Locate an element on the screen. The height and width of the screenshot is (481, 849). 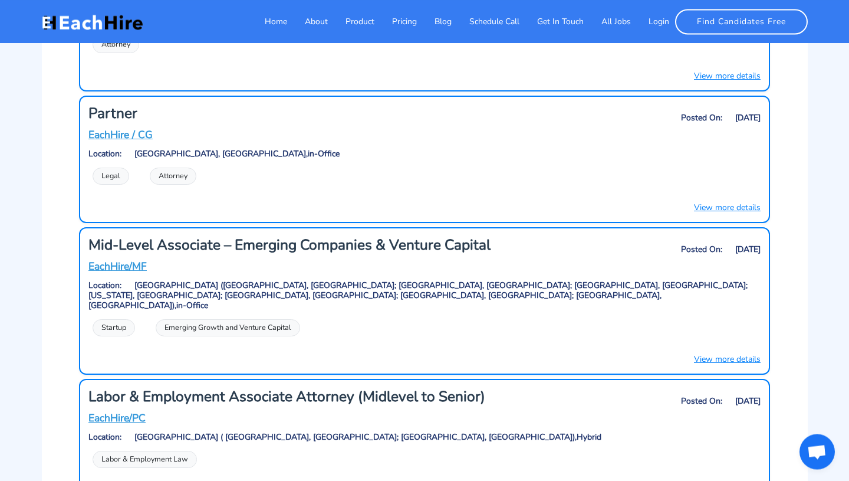
h3: Mid-Level Associate – Emerging Companies & Venture Capital is located at coordinates (310, 245).